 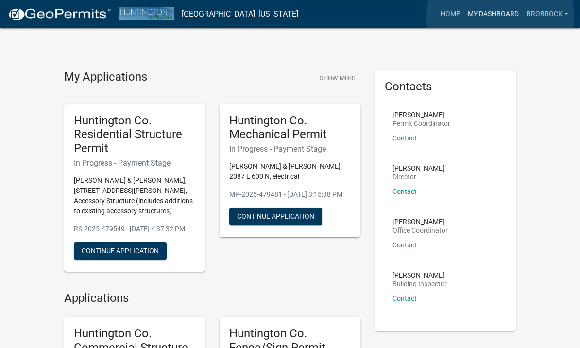 What do you see at coordinates (420, 284) in the screenshot?
I see `p: Building Inspector` at bounding box center [420, 284].